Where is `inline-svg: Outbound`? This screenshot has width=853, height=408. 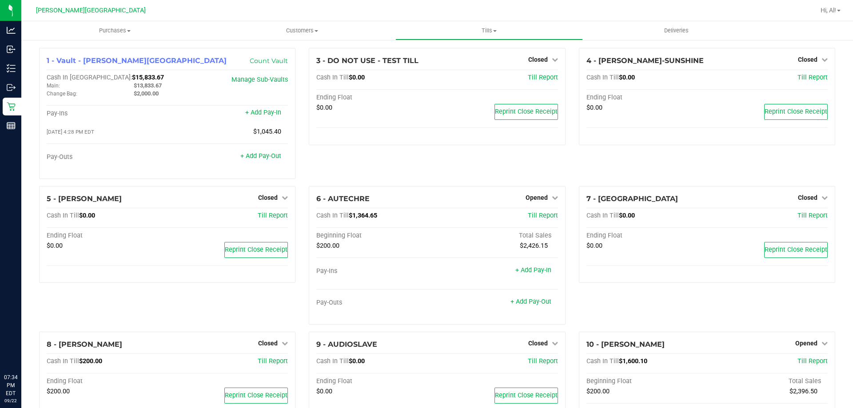
inline-svg: Outbound is located at coordinates (11, 88).